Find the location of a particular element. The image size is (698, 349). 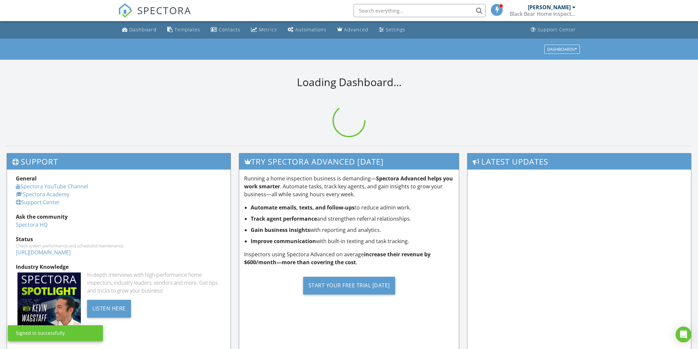

div: Contacts is located at coordinates (230, 29).